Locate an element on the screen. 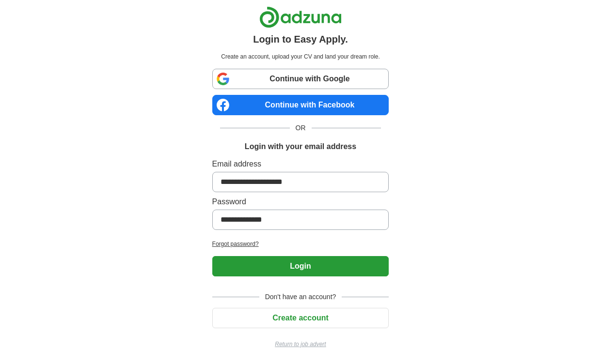  h1: Login to Easy Apply. is located at coordinates (300, 39).